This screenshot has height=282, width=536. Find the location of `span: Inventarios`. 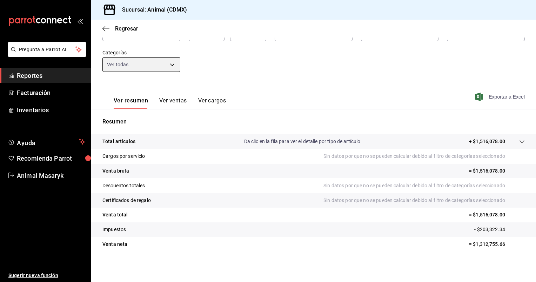

span: Inventarios is located at coordinates (51, 110).